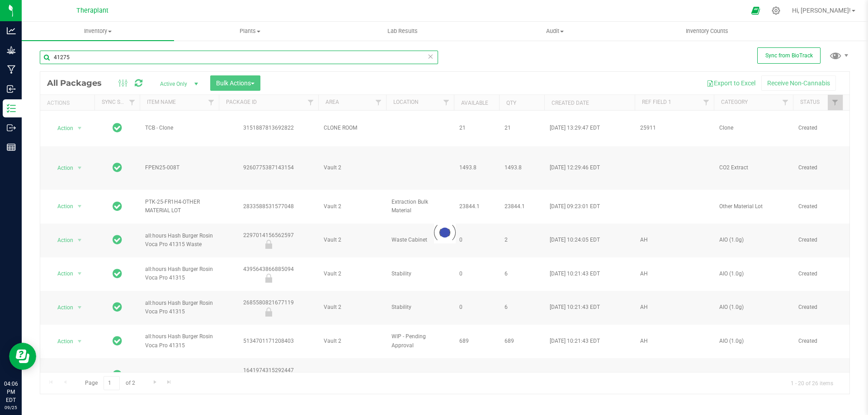 The height and width of the screenshot is (415, 868). Describe the element at coordinates (789, 56) in the screenshot. I see `span: Sync from BioTrack` at that location.